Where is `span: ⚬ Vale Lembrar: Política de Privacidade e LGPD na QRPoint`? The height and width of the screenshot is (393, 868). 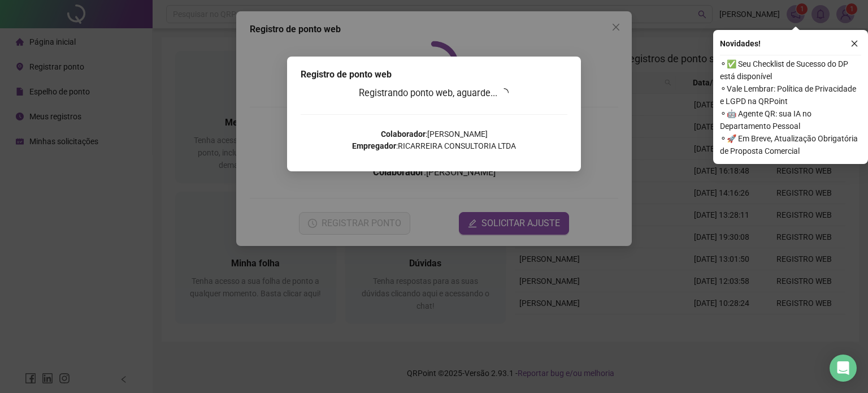 span: ⚬ Vale Lembrar: Política de Privacidade e LGPD na QRPoint is located at coordinates (791, 95).